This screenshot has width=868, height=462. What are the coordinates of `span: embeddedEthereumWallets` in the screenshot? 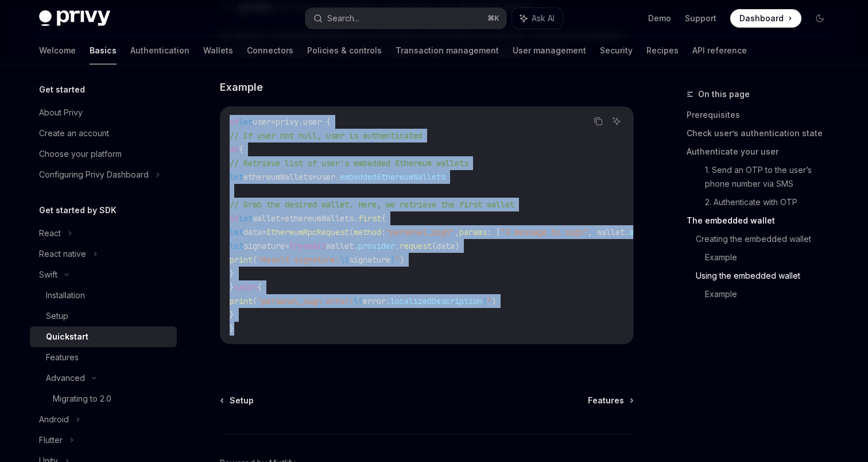 It's located at (393, 177).